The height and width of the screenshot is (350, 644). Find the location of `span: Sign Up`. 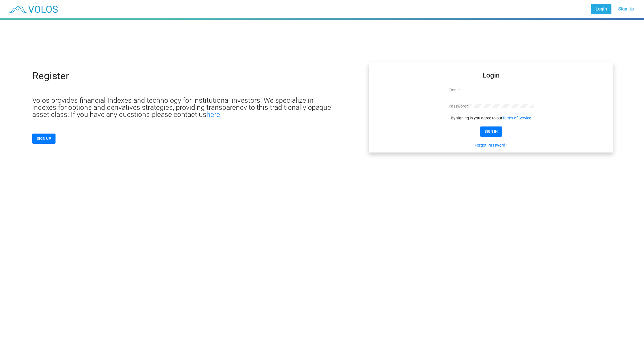

span: Sign Up is located at coordinates (626, 9).